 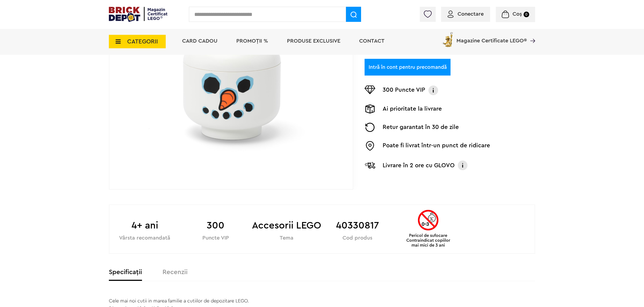 What do you see at coordinates (200, 41) in the screenshot?
I see `a: Card Cadou` at bounding box center [200, 41].